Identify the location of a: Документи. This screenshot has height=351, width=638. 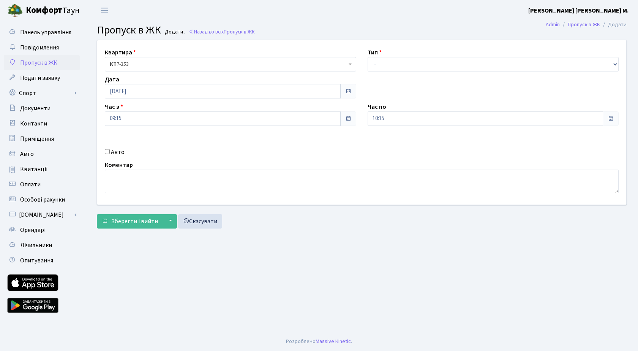
(42, 108).